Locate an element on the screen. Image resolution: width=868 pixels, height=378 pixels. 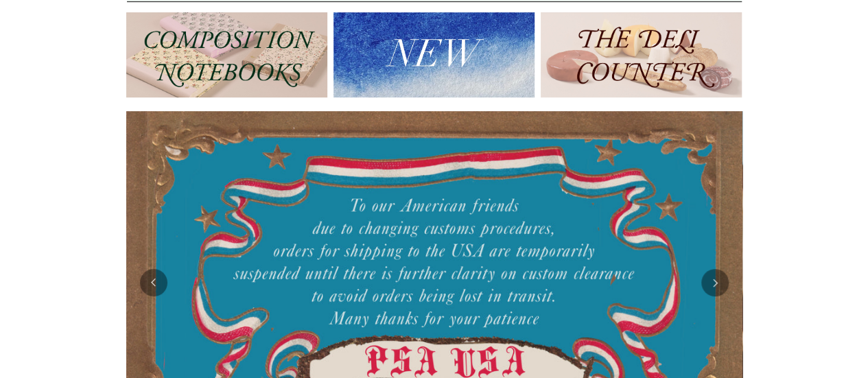
img: 202302 Composition ledgers.jpg__PID:69722ee6-fa44-49dd-a067-31375e5d54ec is located at coordinates (227, 55).